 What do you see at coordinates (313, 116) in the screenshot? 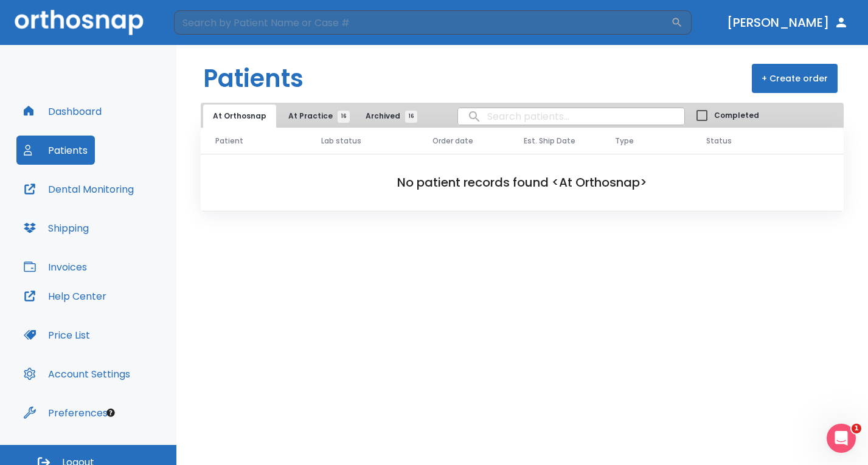
I see `div: tabs` at bounding box center [313, 116].